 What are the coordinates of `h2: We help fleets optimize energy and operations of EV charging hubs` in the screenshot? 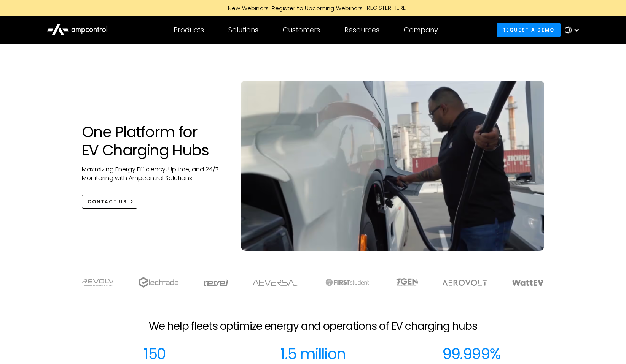 It's located at (313, 326).